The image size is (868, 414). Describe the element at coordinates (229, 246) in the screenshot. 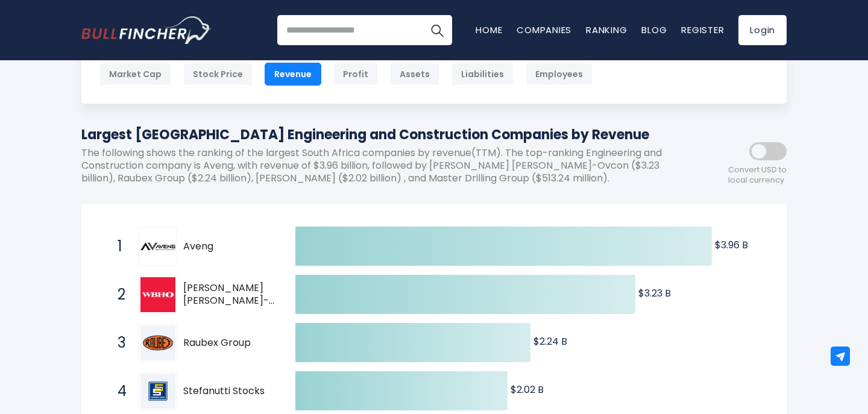

I see `span: Aveng` at that location.